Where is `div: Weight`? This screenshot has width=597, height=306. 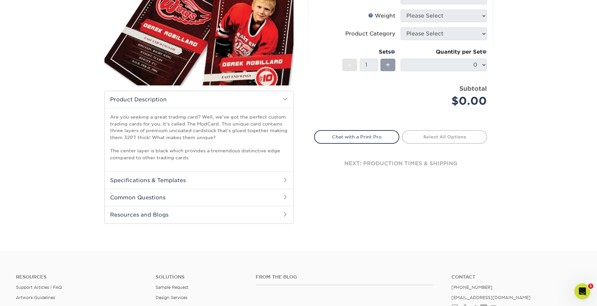
div: Weight is located at coordinates (382, 16).